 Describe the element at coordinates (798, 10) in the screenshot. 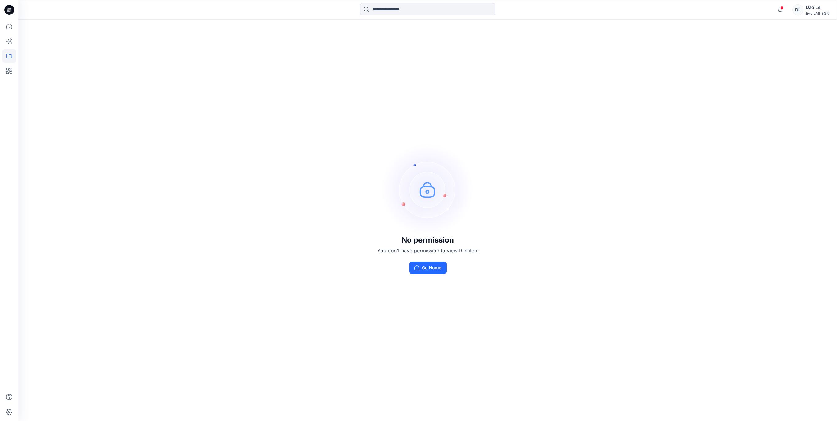

I see `div: DL` at that location.